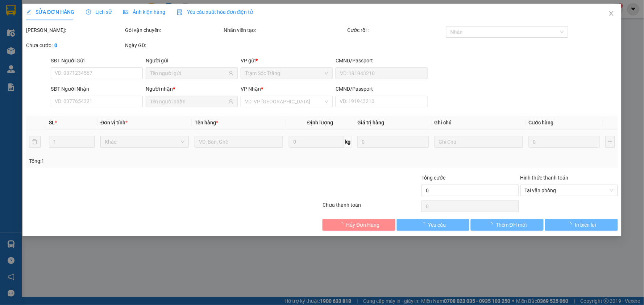  I want to click on button: plus, so click(610, 142).